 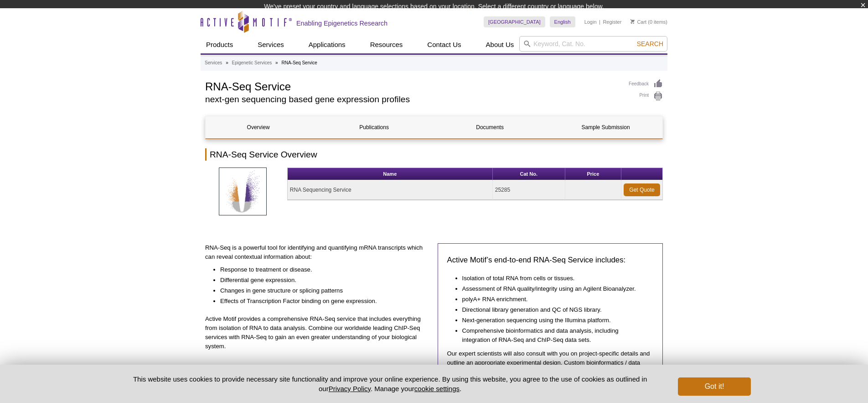 What do you see at coordinates (299, 63) in the screenshot?
I see `li: RNA-Seq Service` at bounding box center [299, 63].